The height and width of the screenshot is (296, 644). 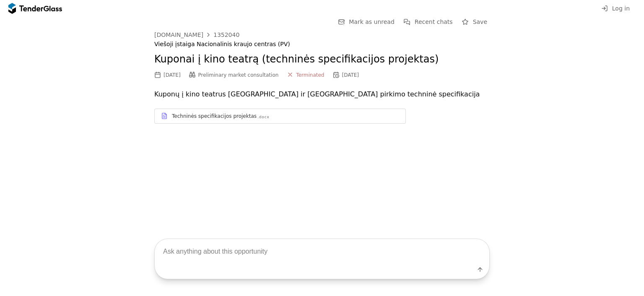 I want to click on button: Mark as unread, so click(x=366, y=22).